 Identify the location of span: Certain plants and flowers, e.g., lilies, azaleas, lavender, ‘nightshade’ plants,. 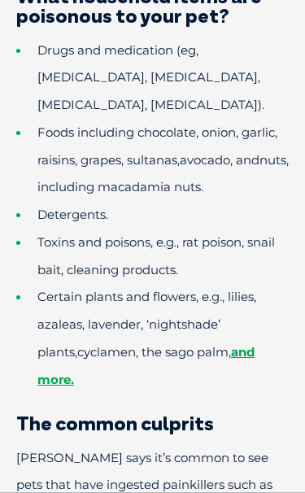
(146, 324).